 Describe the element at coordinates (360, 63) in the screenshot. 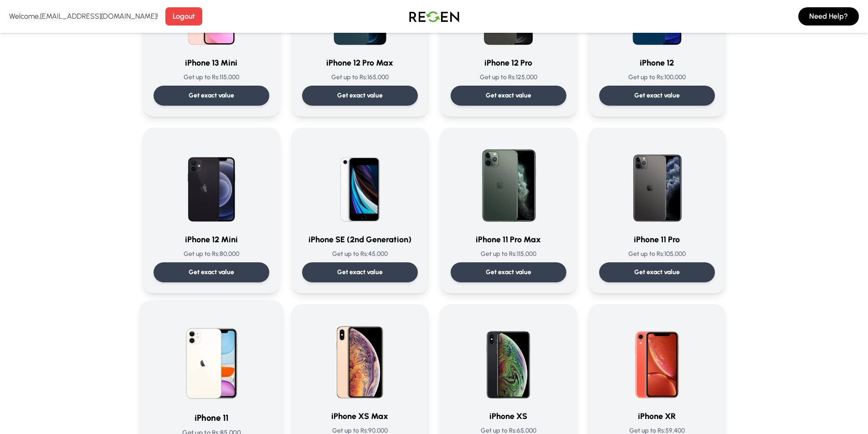

I see `h3: iPhone 12 Pro Max` at that location.